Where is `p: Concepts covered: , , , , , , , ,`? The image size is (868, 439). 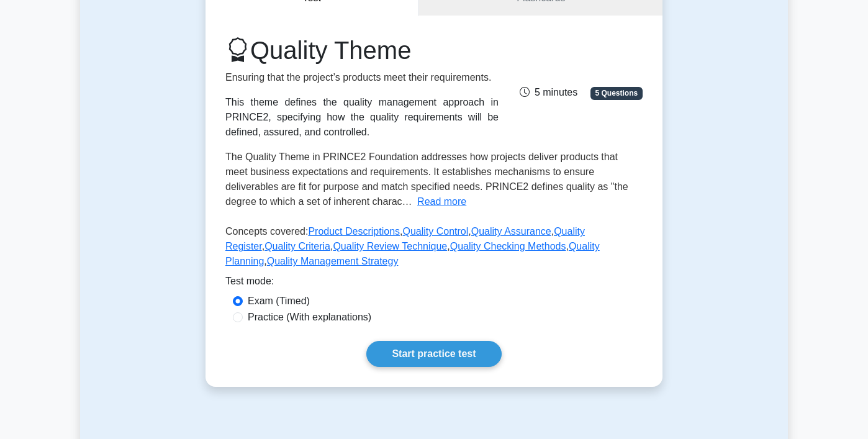 p: Concepts covered: , , , , , , , , is located at coordinates (434, 249).